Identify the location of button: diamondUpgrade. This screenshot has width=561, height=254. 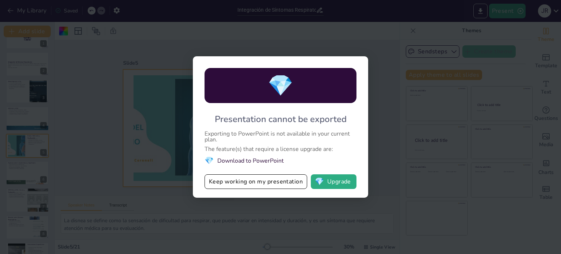
(333, 181).